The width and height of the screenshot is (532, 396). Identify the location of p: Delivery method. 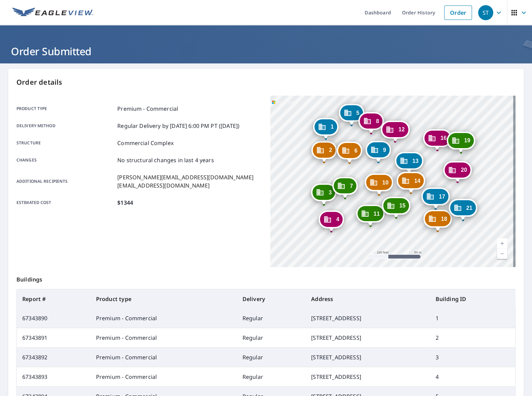
(66, 126).